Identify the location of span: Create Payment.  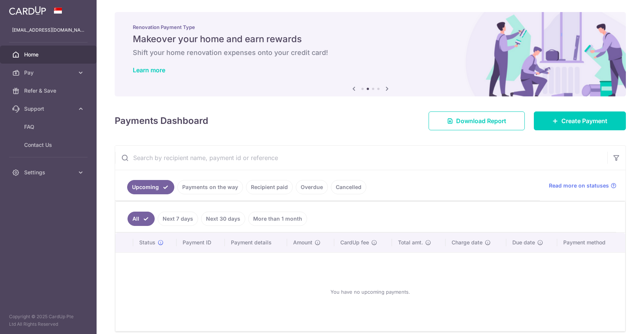
(584, 121).